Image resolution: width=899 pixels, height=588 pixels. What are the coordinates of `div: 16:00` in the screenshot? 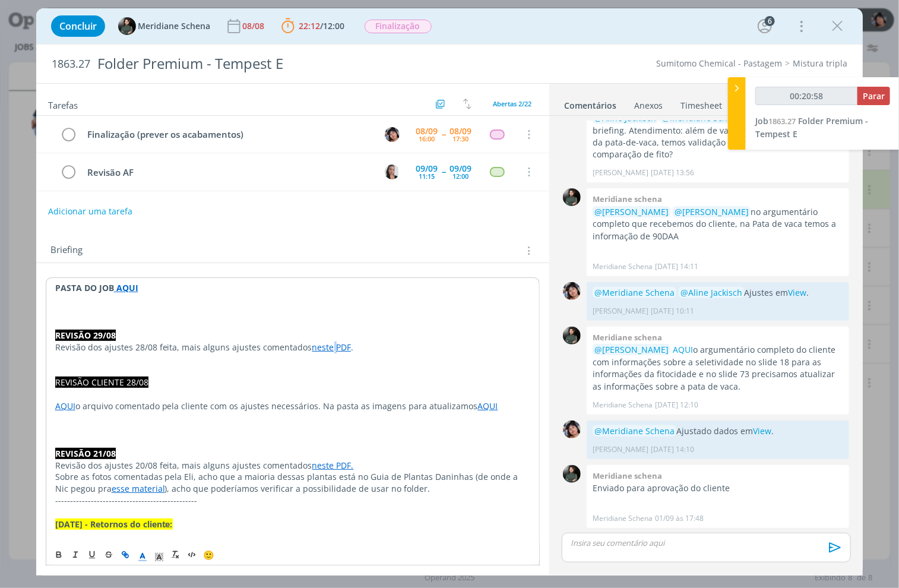 It's located at (426, 139).